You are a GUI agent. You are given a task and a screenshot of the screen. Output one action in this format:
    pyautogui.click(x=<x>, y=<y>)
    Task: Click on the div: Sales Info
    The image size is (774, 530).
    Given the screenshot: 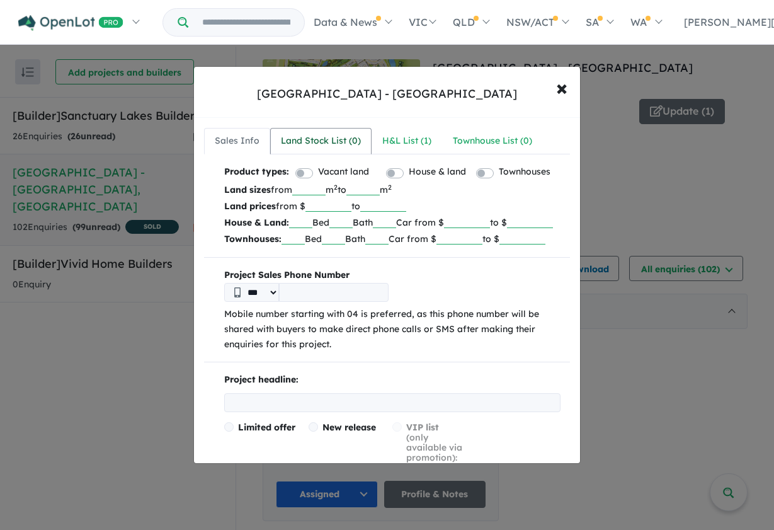 What is the action you would take?
    pyautogui.click(x=237, y=141)
    